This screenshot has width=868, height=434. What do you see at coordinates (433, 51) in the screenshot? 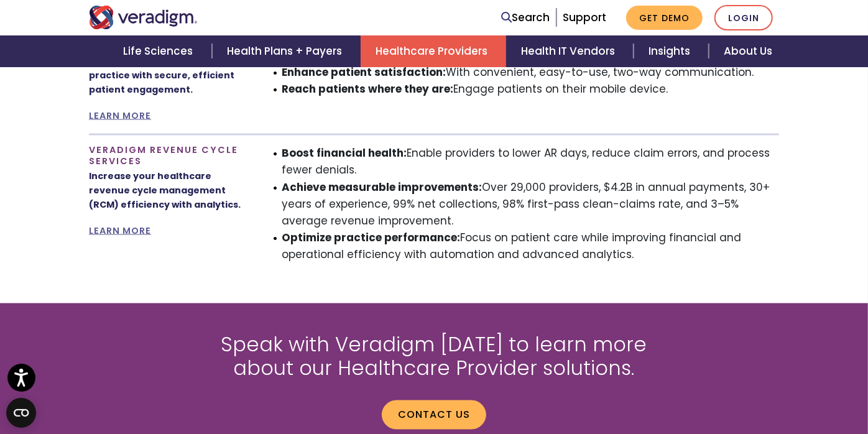
I see `a: Healthcare Providers` at bounding box center [433, 51].